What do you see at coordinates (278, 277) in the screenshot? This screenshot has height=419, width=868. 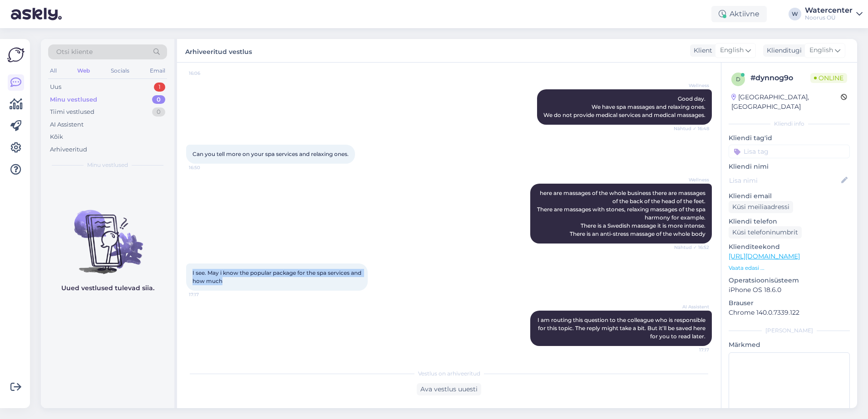 I see `span: I see. May i know the popular package for the spa services and how much` at bounding box center [278, 277].